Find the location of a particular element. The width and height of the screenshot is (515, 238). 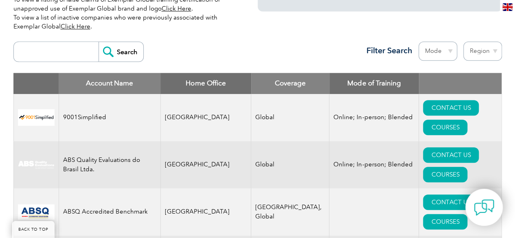

th: Account Name: activate to sort column descending is located at coordinates (110, 83).